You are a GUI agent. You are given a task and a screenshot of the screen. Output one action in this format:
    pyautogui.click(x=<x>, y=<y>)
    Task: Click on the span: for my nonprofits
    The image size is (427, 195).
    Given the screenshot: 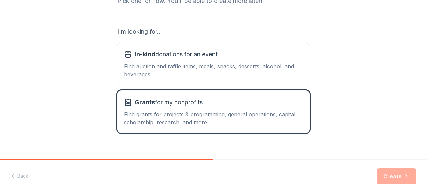 What is the action you would take?
    pyautogui.click(x=169, y=102)
    